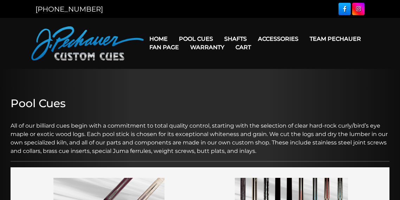 The image size is (400, 200). Describe the element at coordinates (87, 43) in the screenshot. I see `img: Pechauer Custom Cues` at that location.